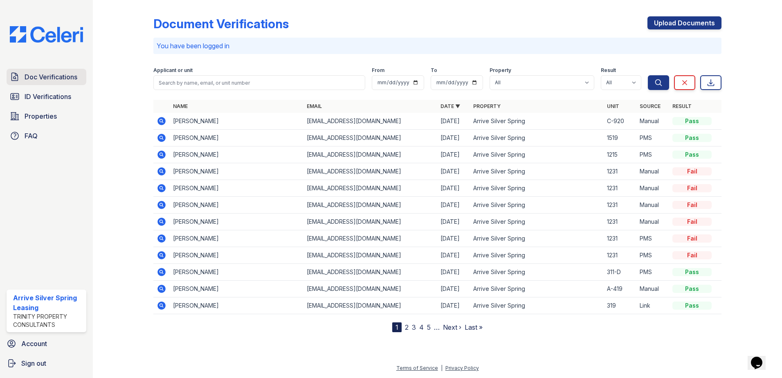 This screenshot has width=782, height=378. Describe the element at coordinates (46, 363) in the screenshot. I see `a: Sign out` at that location.